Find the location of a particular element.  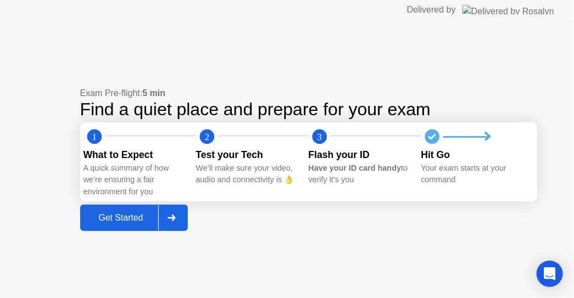

div: Hit Go is located at coordinates (473, 155).